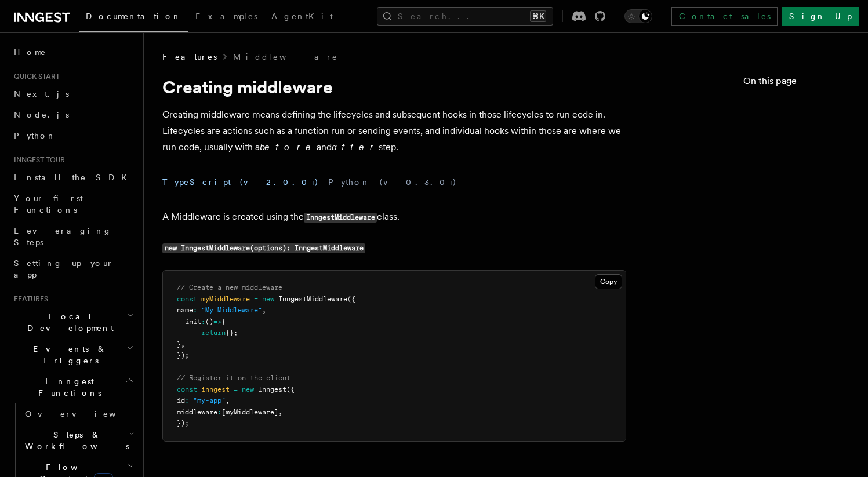 This screenshot has width=868, height=477. I want to click on span: // Register it on the client, so click(234, 378).